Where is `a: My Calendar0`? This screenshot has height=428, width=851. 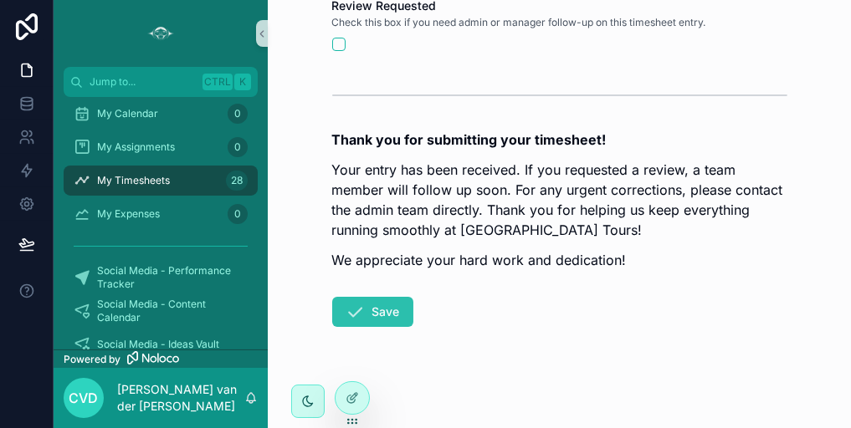 a: My Calendar0 is located at coordinates (161, 114).